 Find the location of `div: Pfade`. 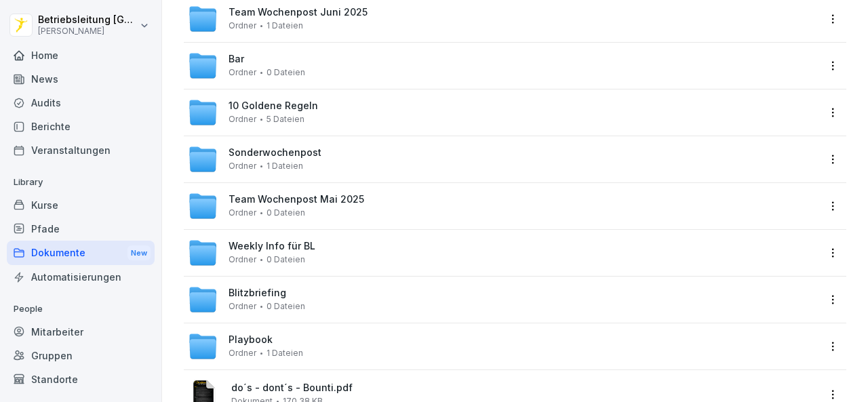

div: Pfade is located at coordinates (80, 228).